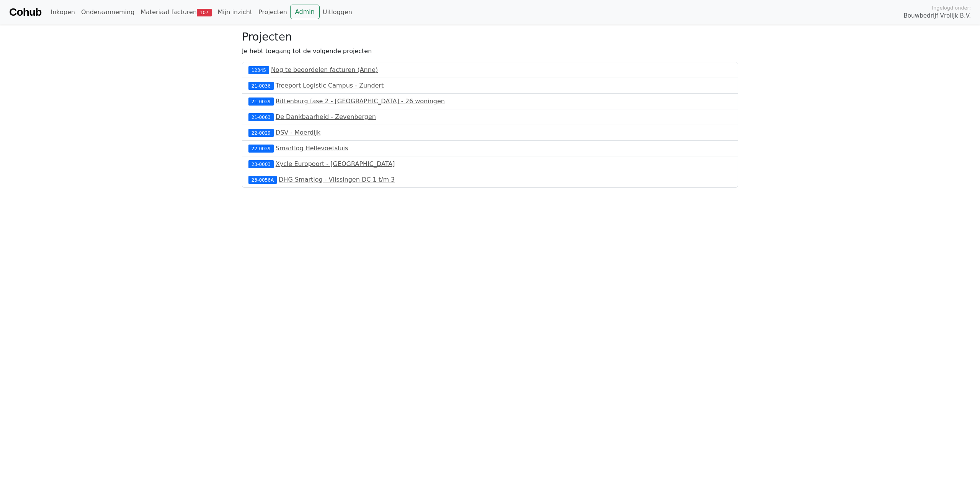 This screenshot has width=980, height=486. I want to click on a: DSV - Moerdijk, so click(298, 132).